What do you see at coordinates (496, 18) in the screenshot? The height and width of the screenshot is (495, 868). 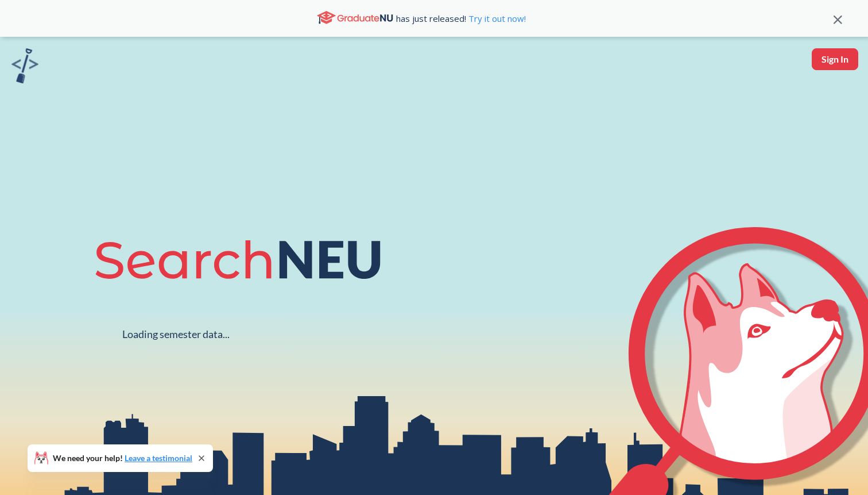 I see `a: Try it out now!` at bounding box center [496, 18].